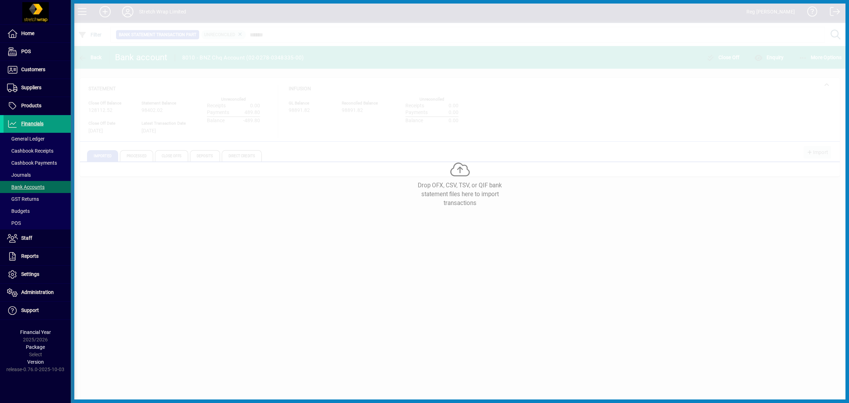  What do you see at coordinates (23, 199) in the screenshot?
I see `span: GST Returns` at bounding box center [23, 199].